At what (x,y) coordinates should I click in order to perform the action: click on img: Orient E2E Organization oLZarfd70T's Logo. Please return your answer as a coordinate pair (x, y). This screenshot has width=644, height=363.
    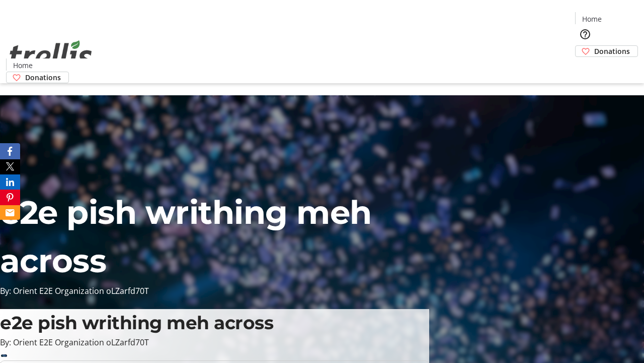
    Looking at the image, I should click on (51, 54).